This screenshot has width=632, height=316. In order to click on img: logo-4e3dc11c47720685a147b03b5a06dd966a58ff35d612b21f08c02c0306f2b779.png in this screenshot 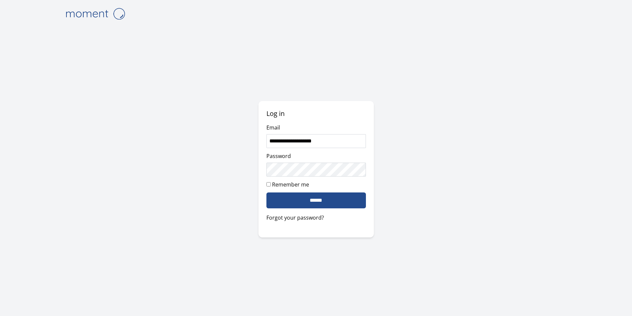, I will do `click(95, 14)`.